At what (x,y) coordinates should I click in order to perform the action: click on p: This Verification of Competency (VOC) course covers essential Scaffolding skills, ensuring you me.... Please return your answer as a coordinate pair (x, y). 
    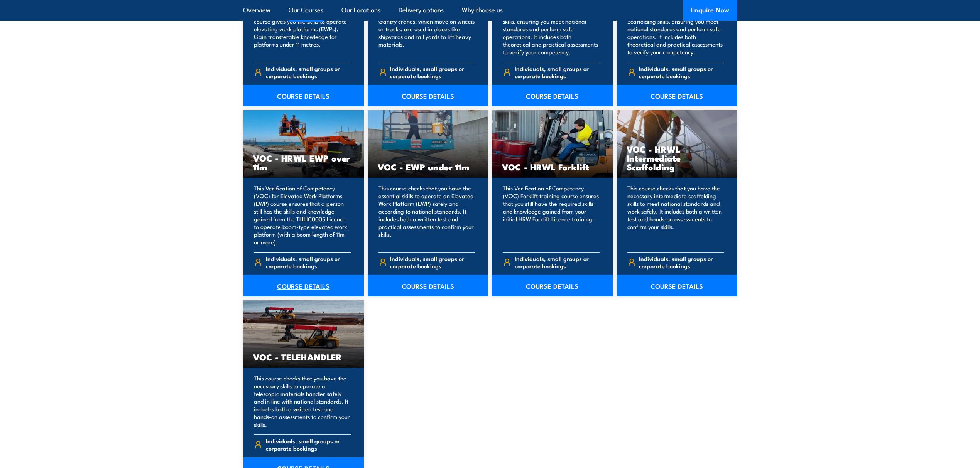
    Looking at the image, I should click on (675, 29).